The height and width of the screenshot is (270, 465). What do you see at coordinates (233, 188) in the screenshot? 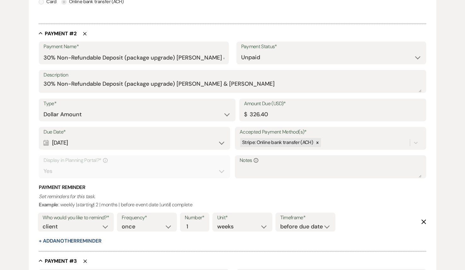
I see `h3: Payment Reminder` at bounding box center [233, 188].